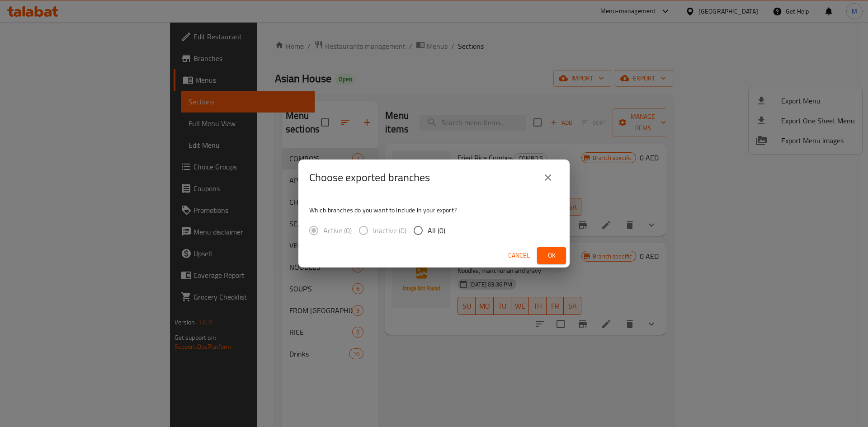 This screenshot has width=868, height=427. I want to click on button: Ok, so click(552, 255).